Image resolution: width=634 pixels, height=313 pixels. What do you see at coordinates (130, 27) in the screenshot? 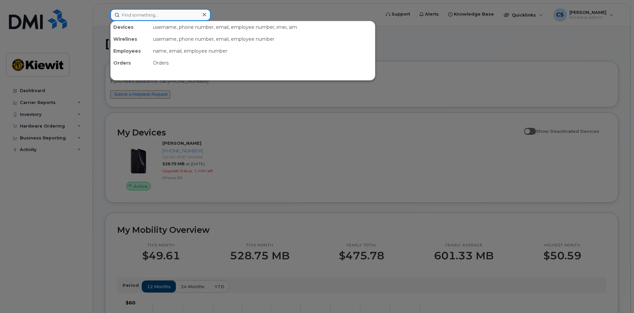
I see `div: Devices` at bounding box center [130, 27].